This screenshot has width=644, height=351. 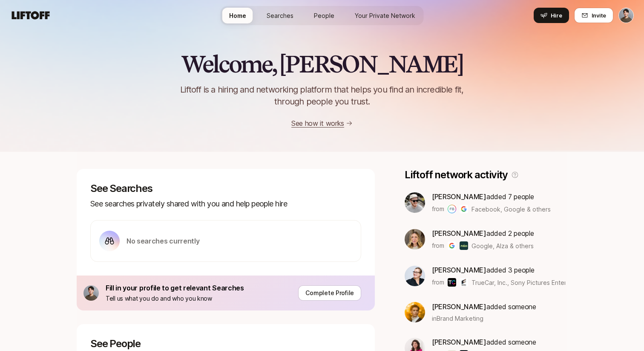 I want to click on p: No searches currently, so click(x=163, y=241).